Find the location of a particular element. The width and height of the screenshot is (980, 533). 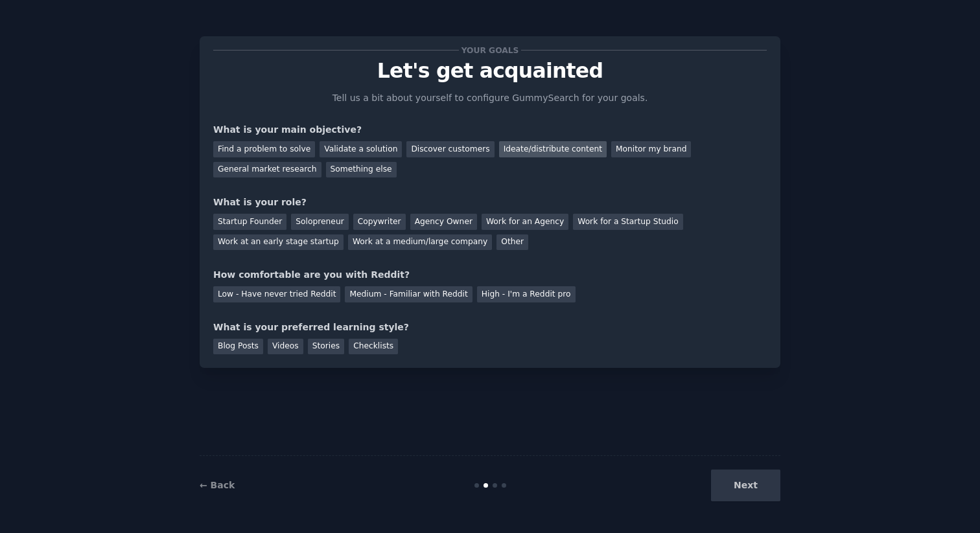

div: Stories is located at coordinates (326, 347).